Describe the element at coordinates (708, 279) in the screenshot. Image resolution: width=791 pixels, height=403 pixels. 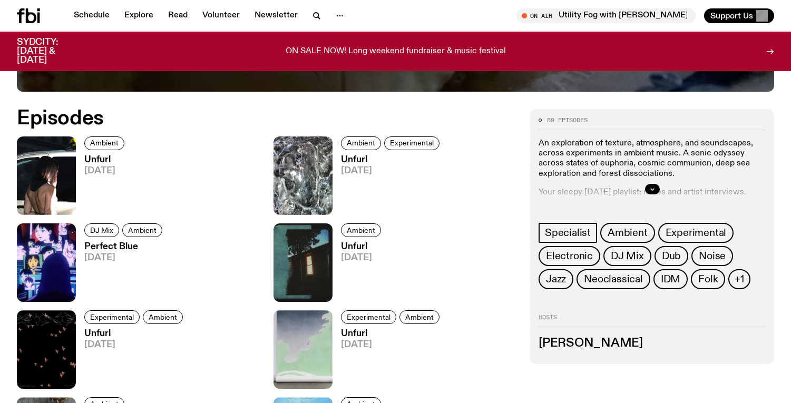
I see `span: Folk` at that location.